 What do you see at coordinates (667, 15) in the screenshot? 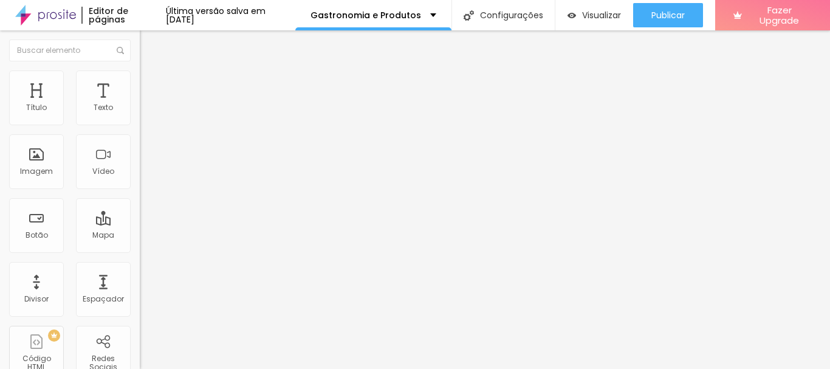
I see `span: Publicar` at bounding box center [667, 15].